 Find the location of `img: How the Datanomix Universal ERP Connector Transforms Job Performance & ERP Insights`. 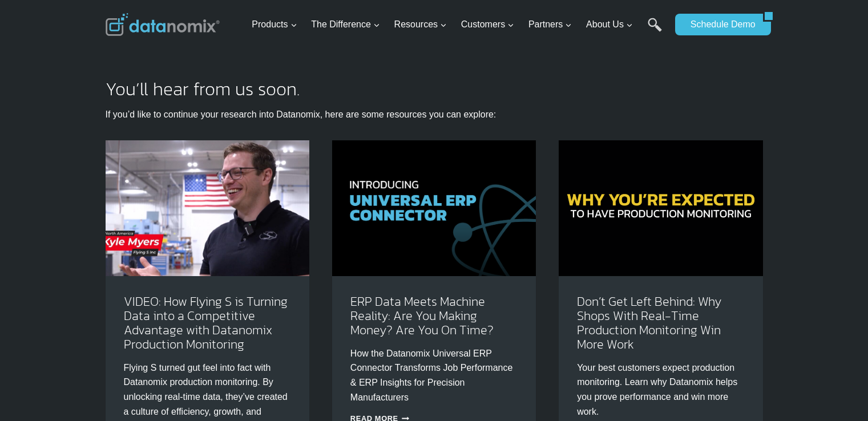

img: How the Datanomix Universal ERP Connector Transforms Job Performance & ERP Insights is located at coordinates (434, 209).